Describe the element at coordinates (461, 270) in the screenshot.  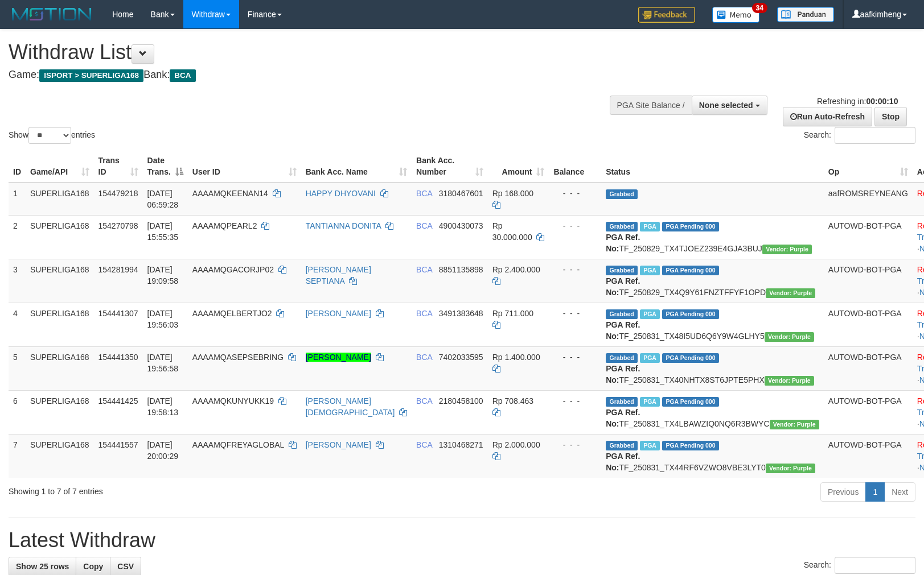
I see `span: Copy 8851135898 to clipboard` at that location.